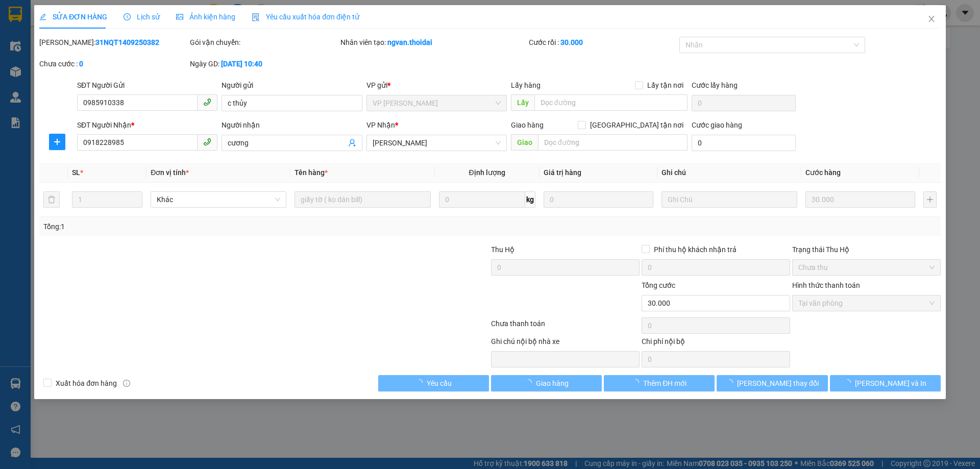 The width and height of the screenshot is (980, 469). What do you see at coordinates (113, 64) in the screenshot?
I see `div: Chưa cước :` at bounding box center [113, 64].